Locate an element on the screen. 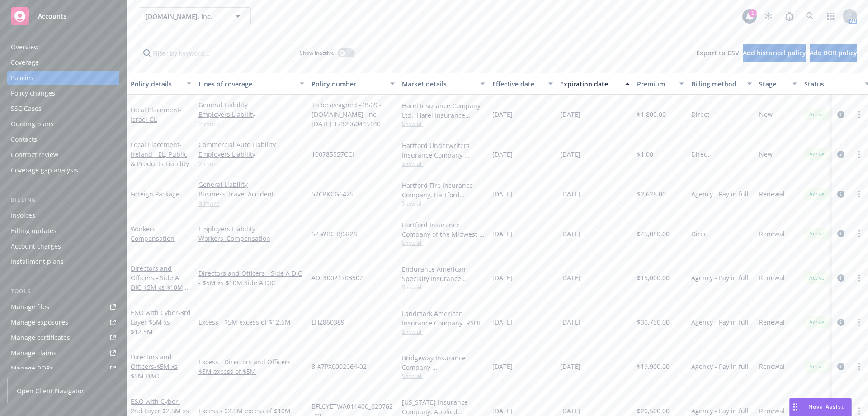 The height and width of the screenshot is (416, 868). div: 1 is located at coordinates (753, 12).